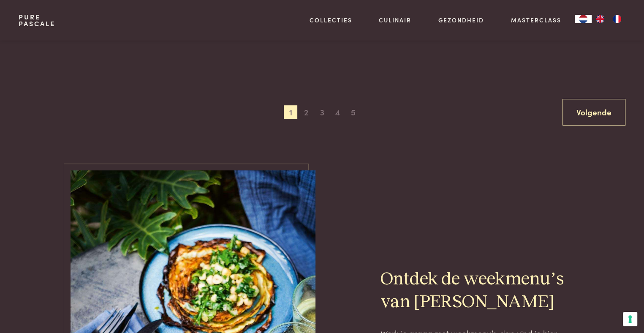 Image resolution: width=644 pixels, height=333 pixels. I want to click on a: Gezondheid, so click(461, 20).